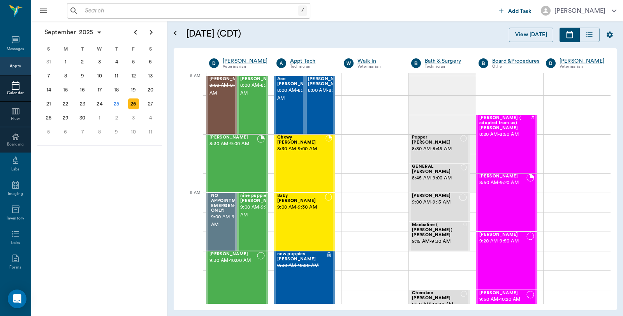 This screenshot has height=316, width=623. What do you see at coordinates (65, 104) in the screenshot?
I see `div: Monday, September 22, 2025` at bounding box center [65, 104].